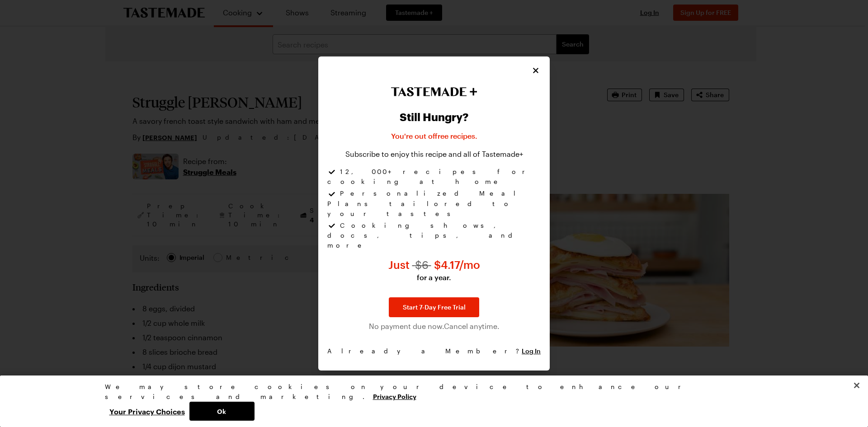 The image size is (868, 427). I want to click on span: Just $ 4.17 /mo, so click(434, 265).